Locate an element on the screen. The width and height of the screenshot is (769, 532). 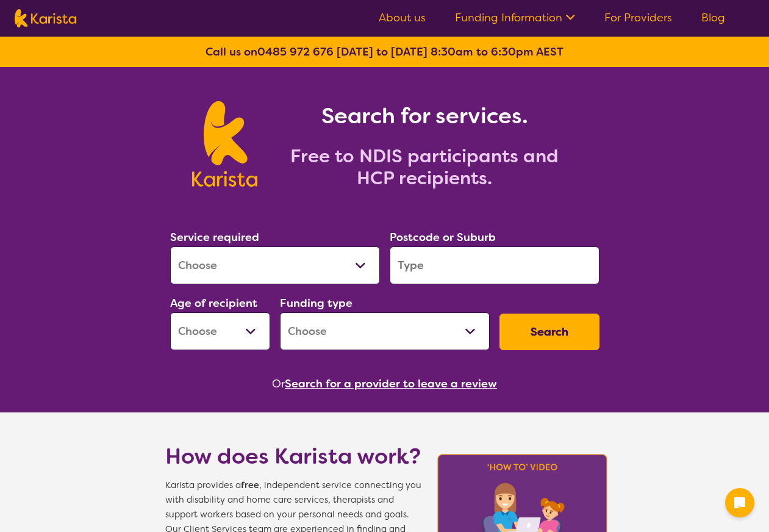
a: 0485 972 676 is located at coordinates (296, 52).